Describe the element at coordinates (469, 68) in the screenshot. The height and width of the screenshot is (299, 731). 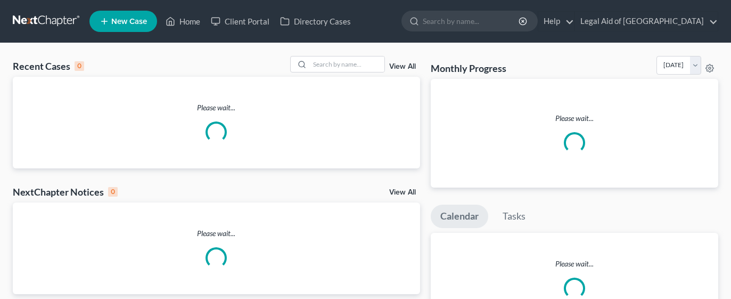
I see `h3: Monthly Progress` at that location.